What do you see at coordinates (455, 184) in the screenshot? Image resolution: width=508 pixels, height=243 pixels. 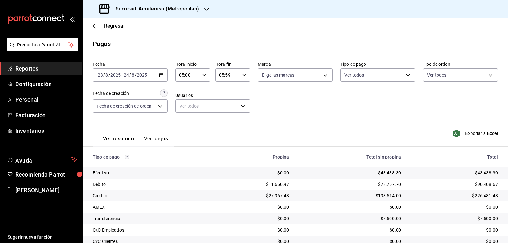 I see `div: $90,408.67` at bounding box center [455, 184].